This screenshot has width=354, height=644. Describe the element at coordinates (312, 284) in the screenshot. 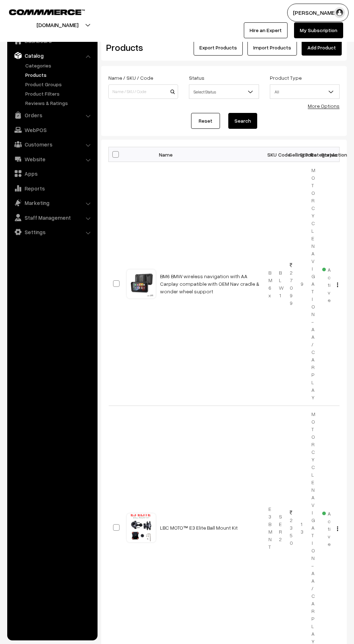

I see `td: MOTORCYCLE NAVIGATION - AA/CARPLAY` at that location.